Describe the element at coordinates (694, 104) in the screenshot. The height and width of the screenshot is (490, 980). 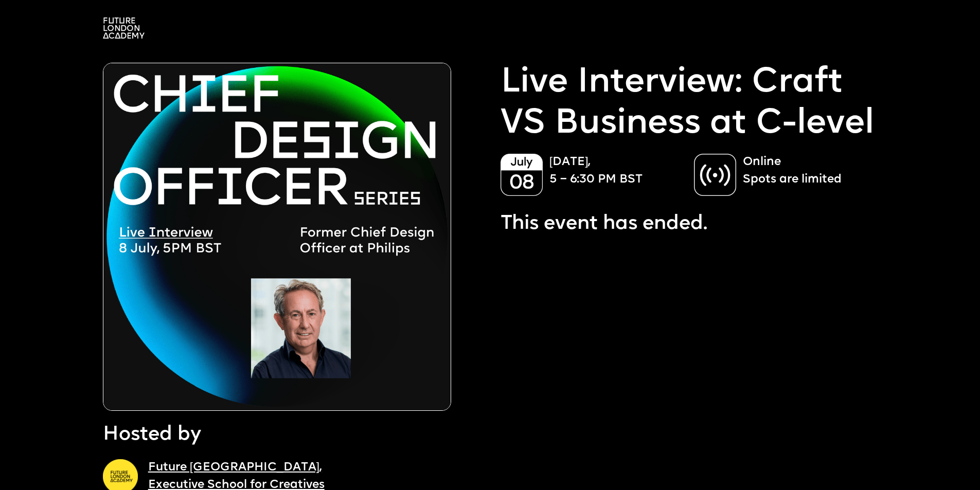
I see `p: Live Interview: Craft VS Business at C-level` at that location.